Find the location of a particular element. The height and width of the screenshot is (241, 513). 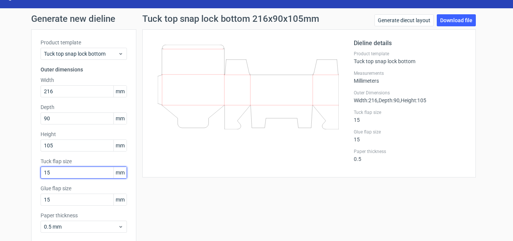

a: Download file is located at coordinates (457, 20).